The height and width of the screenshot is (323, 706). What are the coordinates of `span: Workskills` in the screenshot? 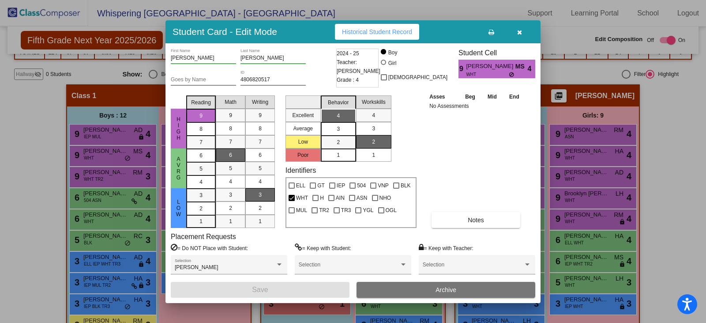 It's located at (374, 102).